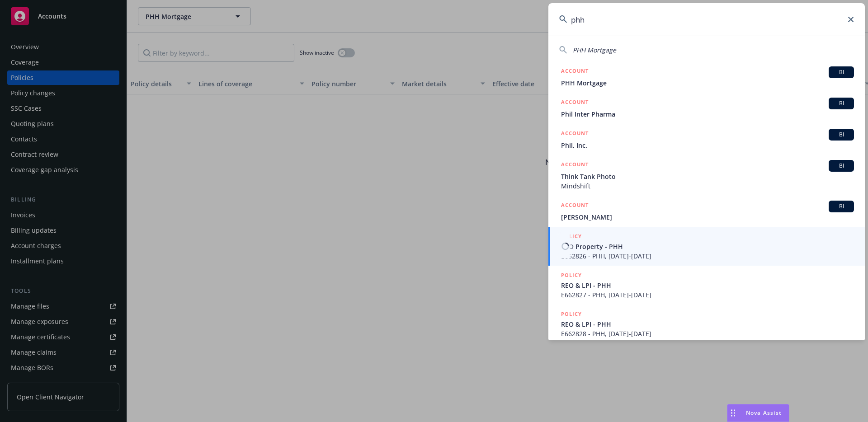  What do you see at coordinates (707, 114) in the screenshot?
I see `span: Phil Inter Pharma` at bounding box center [707, 114].